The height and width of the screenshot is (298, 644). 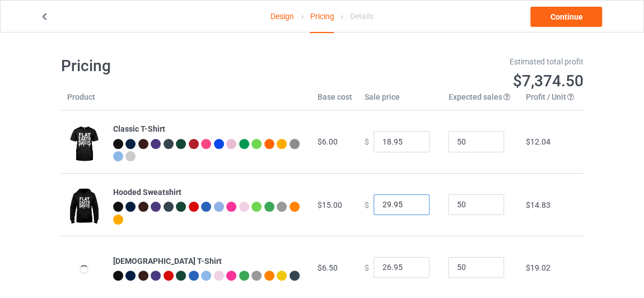 What do you see at coordinates (329, 205) in the screenshot?
I see `span: $15.00` at bounding box center [329, 205].